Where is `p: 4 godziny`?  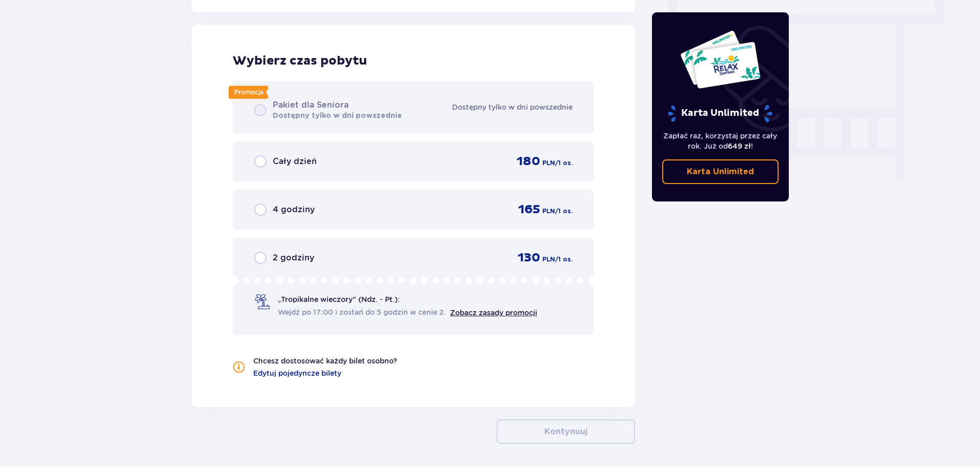 p: 4 godziny is located at coordinates (294, 210).